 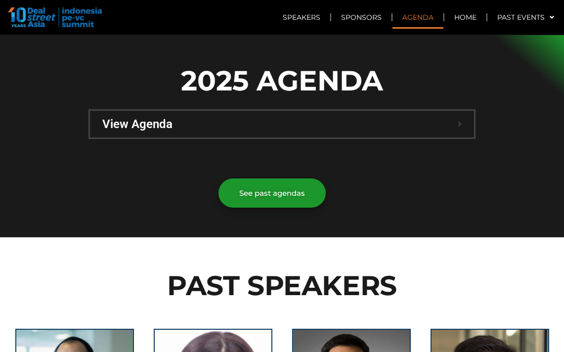 I want to click on a: See past agendas, so click(x=272, y=193).